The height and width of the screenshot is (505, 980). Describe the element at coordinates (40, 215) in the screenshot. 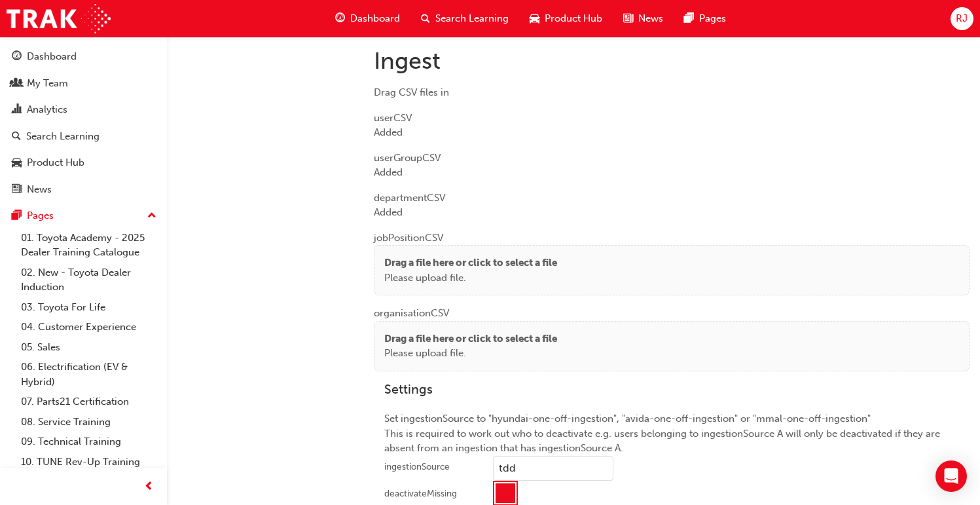

I see `div: Pages` at that location.